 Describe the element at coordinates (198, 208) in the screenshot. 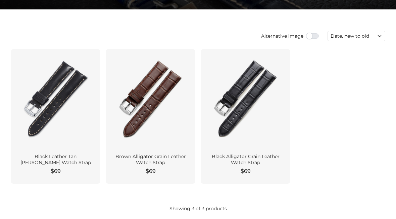

I see `div: Showing 3 of 3 products` at that location.